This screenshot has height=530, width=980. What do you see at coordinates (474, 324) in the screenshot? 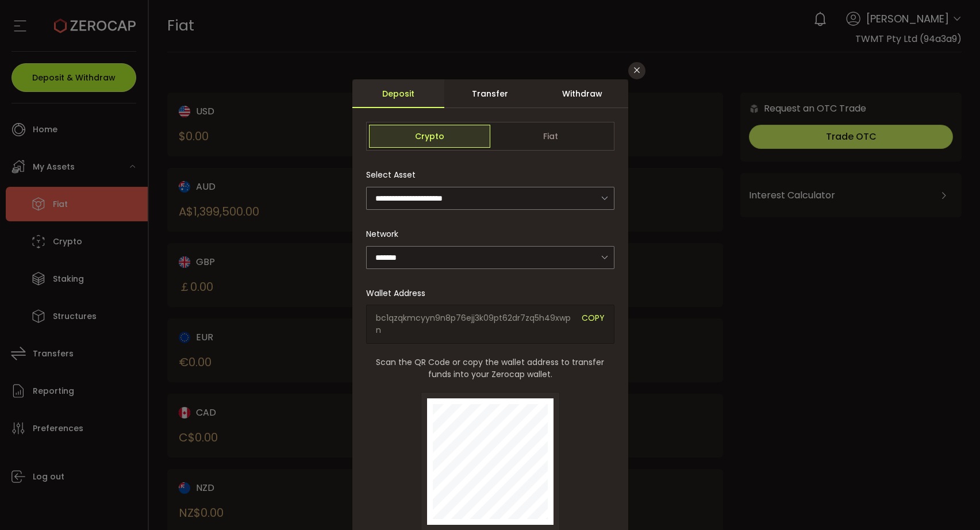
I see `span: bc1qzqkmcyyn9n8p76ejj3k09pt62dr7zq5h49xwpn` at bounding box center [474, 324].